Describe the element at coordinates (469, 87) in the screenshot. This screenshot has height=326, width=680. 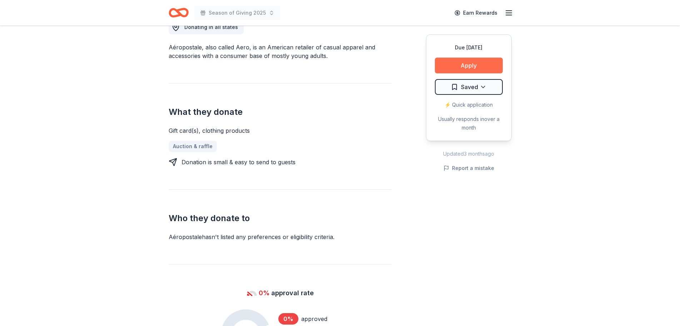
I see `button: Saved` at that location.